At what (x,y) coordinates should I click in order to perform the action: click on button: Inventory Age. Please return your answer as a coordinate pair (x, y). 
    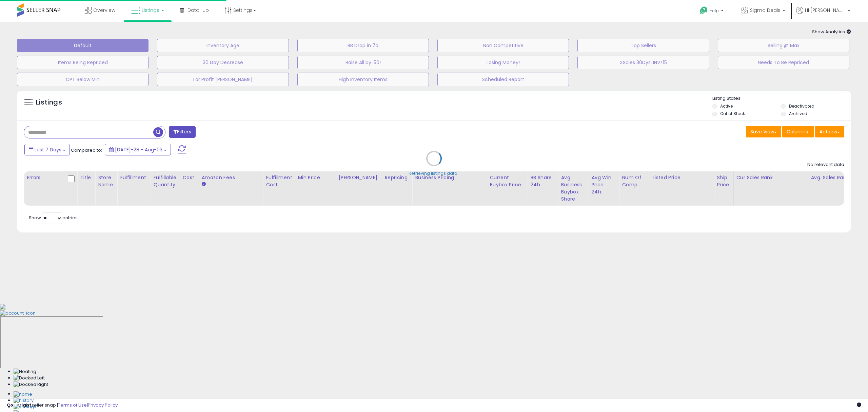
    Looking at the image, I should click on (223, 46).